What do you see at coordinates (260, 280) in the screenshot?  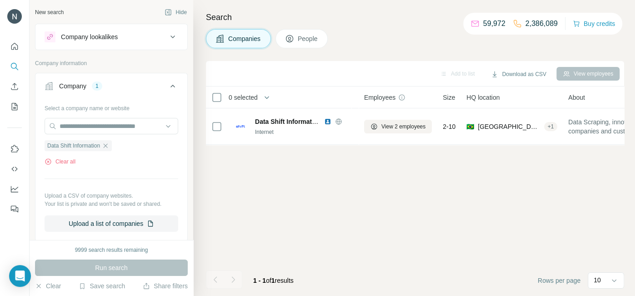 I see `span: 1 - 1` at bounding box center [260, 280].